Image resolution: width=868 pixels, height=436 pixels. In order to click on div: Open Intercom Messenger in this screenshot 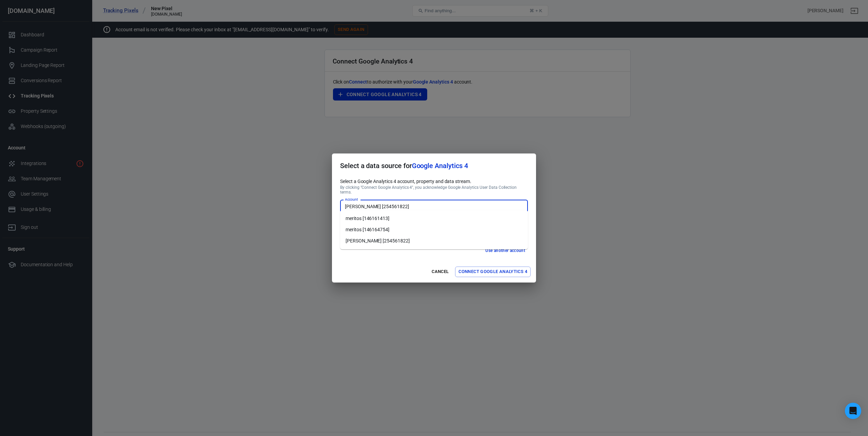, I will do `click(853, 411)`.